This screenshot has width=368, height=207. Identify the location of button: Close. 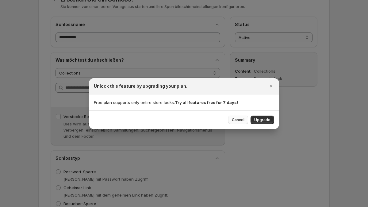
(271, 86).